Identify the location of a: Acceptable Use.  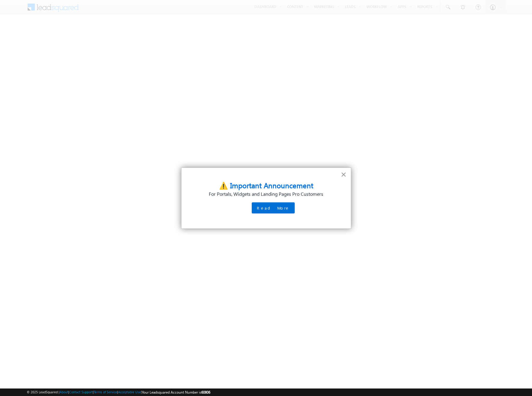
(129, 392).